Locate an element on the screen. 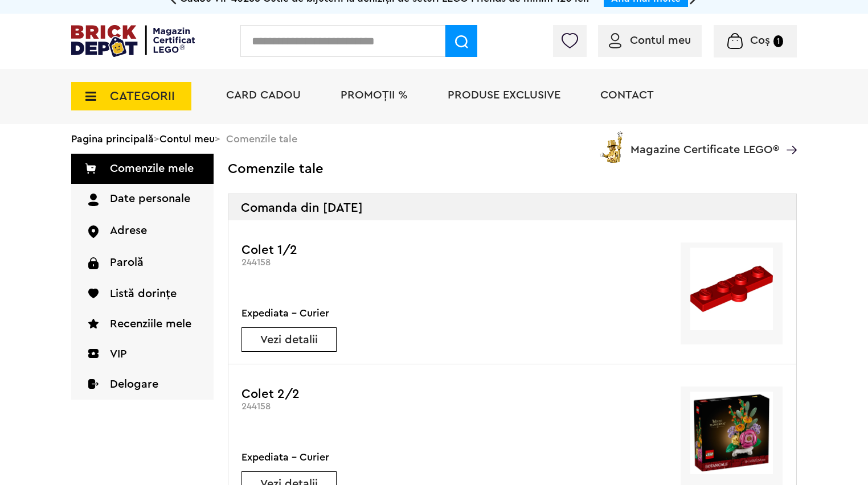  h2: Comenzile tale is located at coordinates (512, 169).